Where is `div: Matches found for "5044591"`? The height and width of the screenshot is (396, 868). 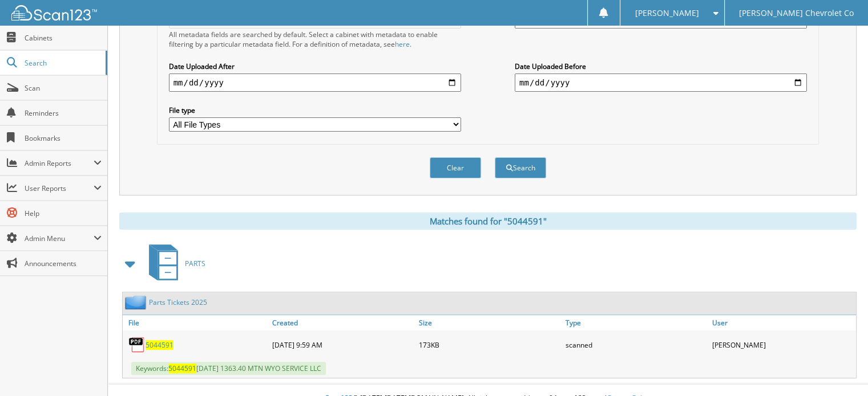 div: Matches found for "5044591" is located at coordinates (488, 221).